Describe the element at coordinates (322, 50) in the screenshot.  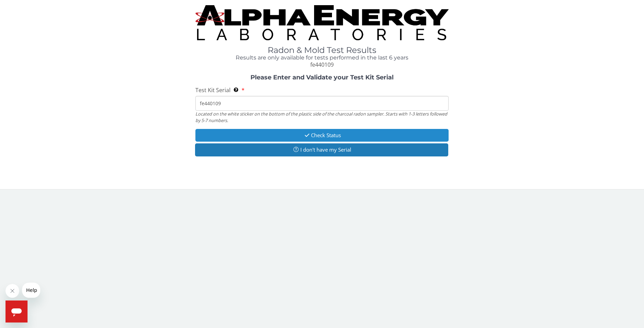
I see `h1: Radon & Mold Test Results` at that location.